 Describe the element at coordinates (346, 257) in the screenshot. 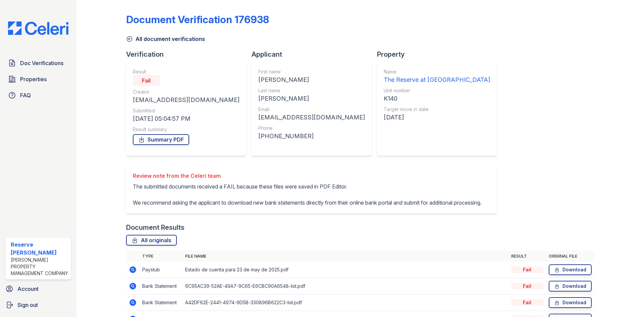

I see `th: File name` at that location.